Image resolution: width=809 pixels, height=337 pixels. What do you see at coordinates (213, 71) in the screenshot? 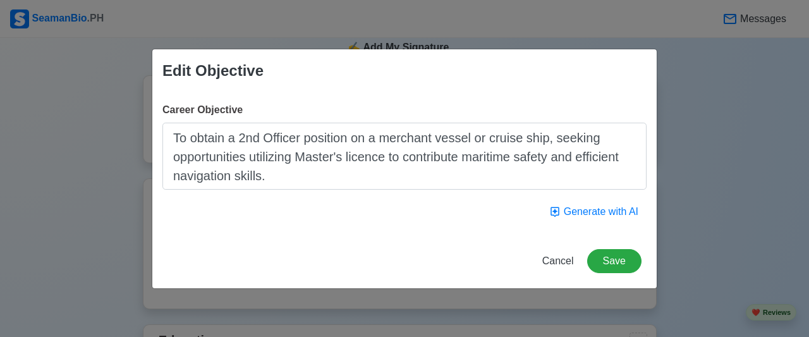
I see `div: Edit Objective` at bounding box center [213, 71].